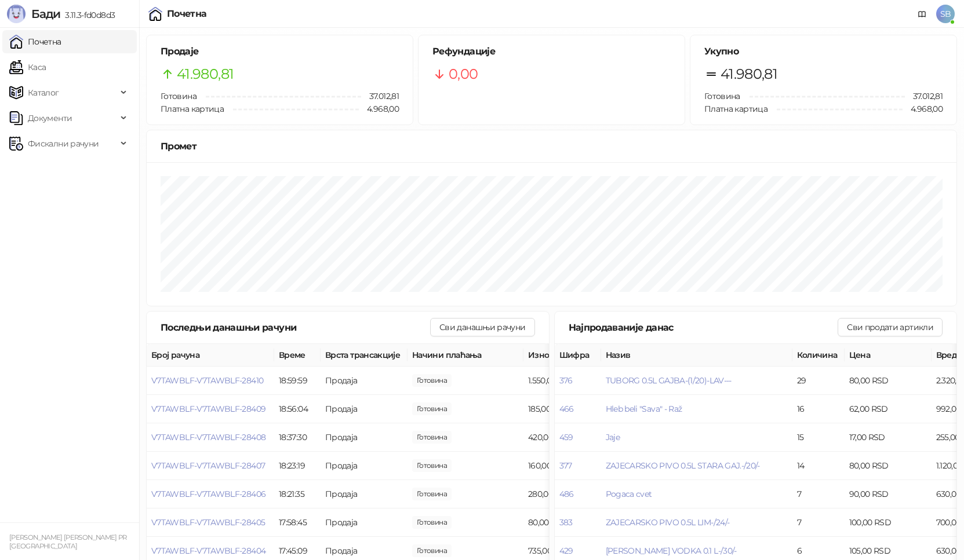 The width and height of the screenshot is (964, 560). What do you see at coordinates (465, 355) in the screenshot?
I see `th: Начини плаћања` at bounding box center [465, 355].